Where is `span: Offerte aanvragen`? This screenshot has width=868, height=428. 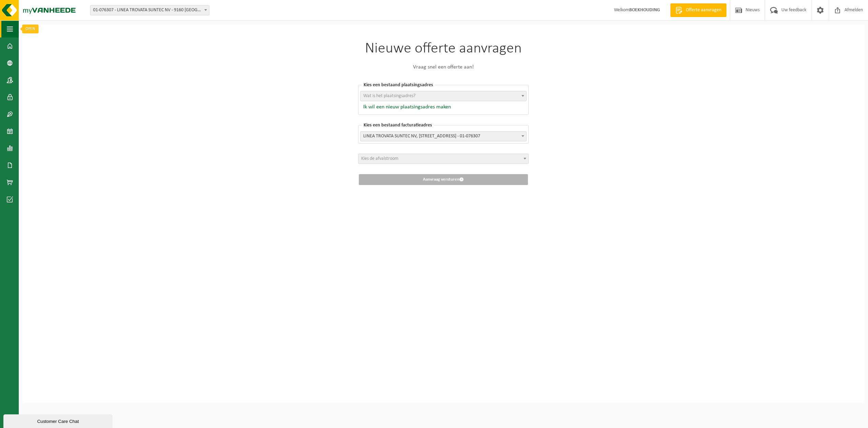 span: Offerte aanvragen is located at coordinates (703, 10).